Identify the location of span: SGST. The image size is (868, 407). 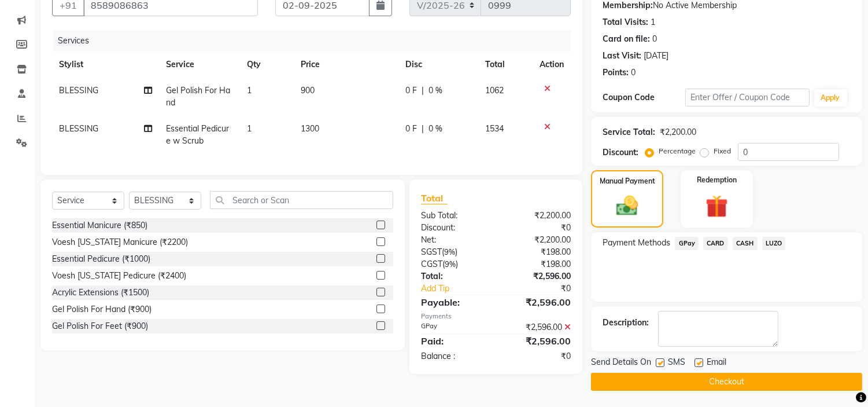
(431, 252).